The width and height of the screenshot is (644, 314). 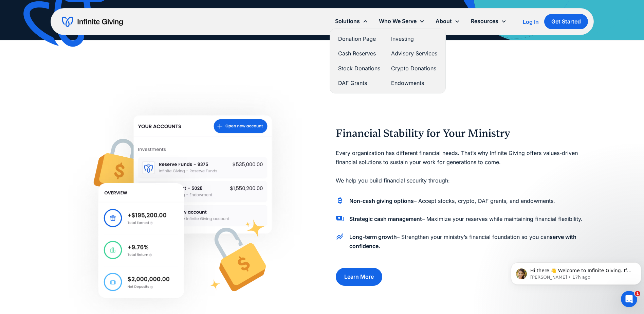 What do you see at coordinates (414, 83) in the screenshot?
I see `a: Endowments` at bounding box center [414, 83].